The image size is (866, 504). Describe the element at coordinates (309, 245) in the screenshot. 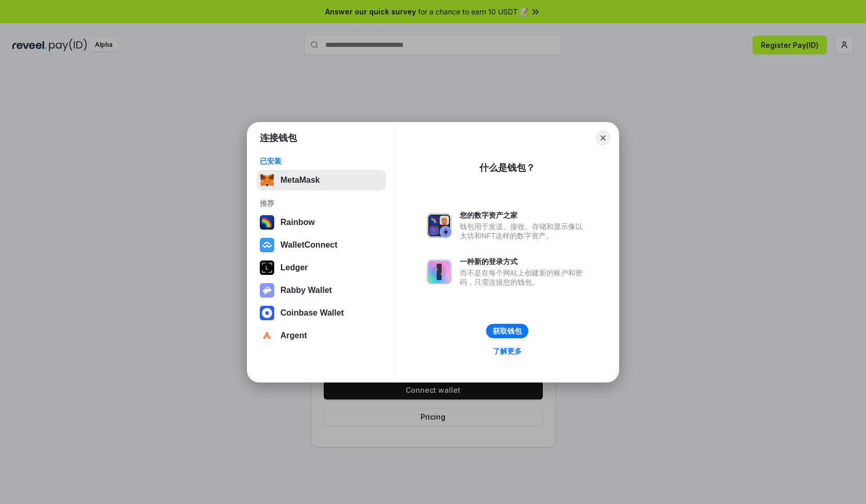

I see `div: WalletConnect` at that location.